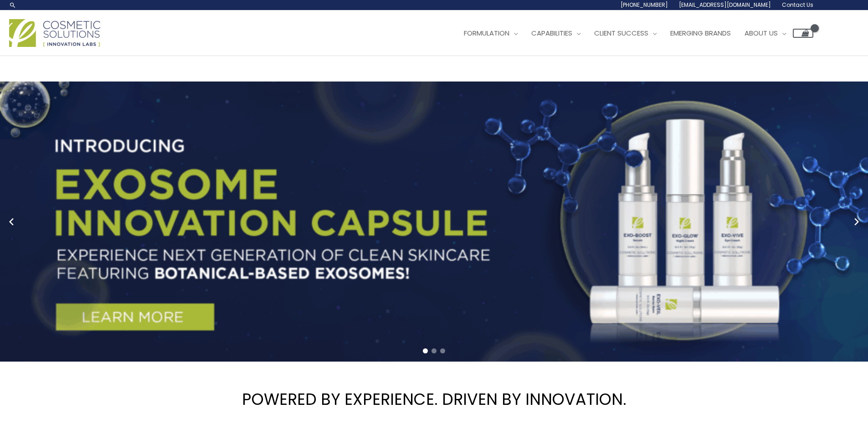 This screenshot has width=868, height=434. I want to click on img: Cosmetic Solutions Logo, so click(55, 33).